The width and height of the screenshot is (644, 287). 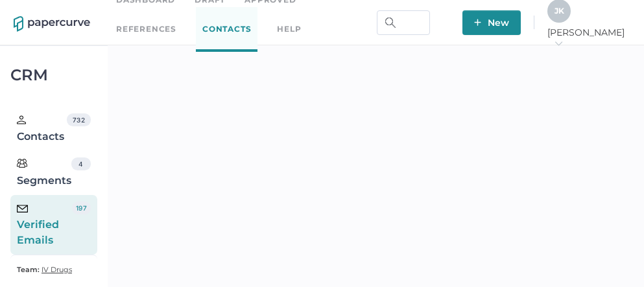 What do you see at coordinates (391, 23) in the screenshot?
I see `img: search.bf03fe8b.svg` at bounding box center [391, 23].